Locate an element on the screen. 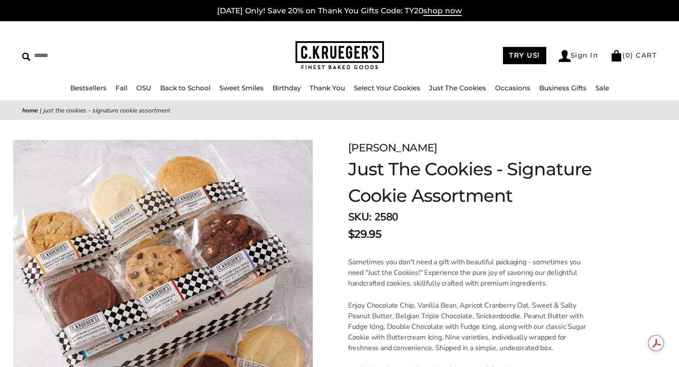 The width and height of the screenshot is (679, 367). a: Back to School is located at coordinates (185, 88).